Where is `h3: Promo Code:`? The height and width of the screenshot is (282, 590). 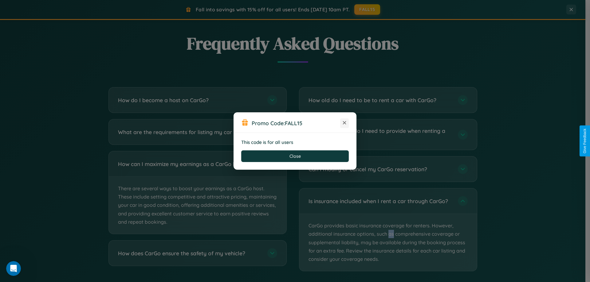
h3: Promo Code: is located at coordinates (296, 123).